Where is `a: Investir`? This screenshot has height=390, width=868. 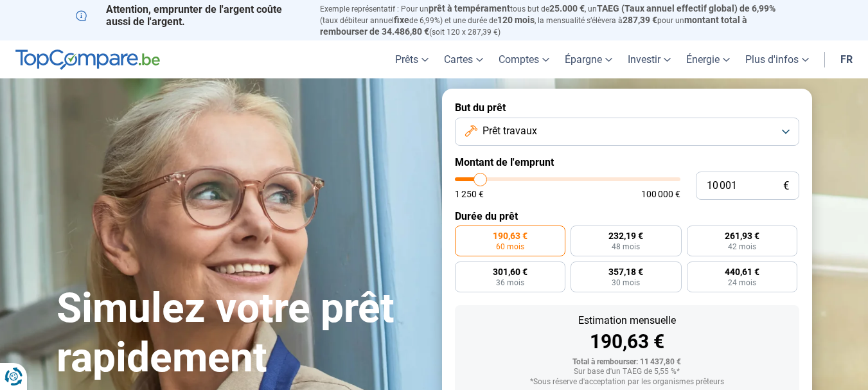 a: Investir is located at coordinates (649, 59).